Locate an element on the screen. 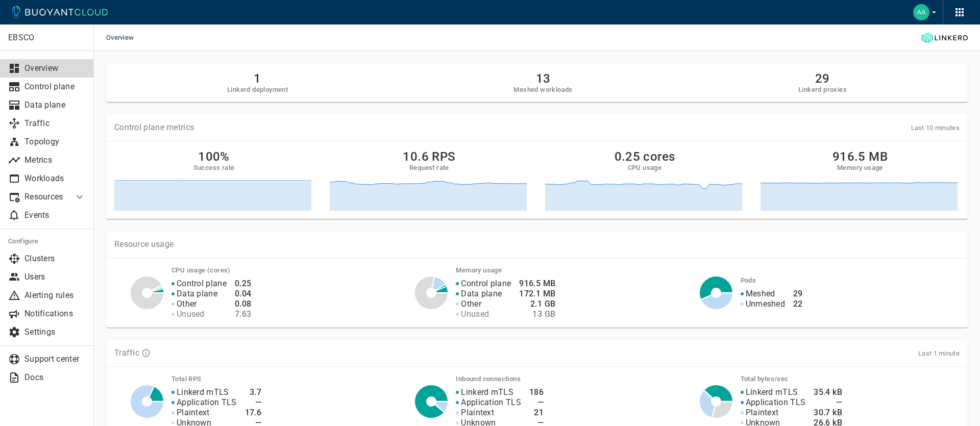 This screenshot has height=426, width=980. p: EBSCO is located at coordinates (46, 38).